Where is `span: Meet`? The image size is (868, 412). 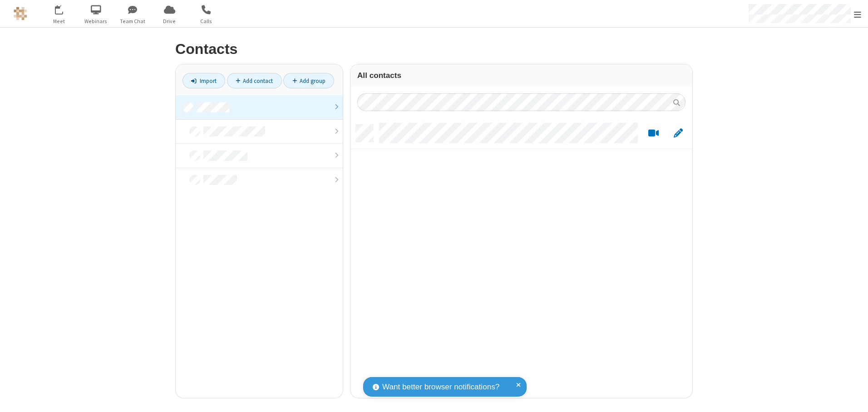
span: Meet is located at coordinates (59, 22).